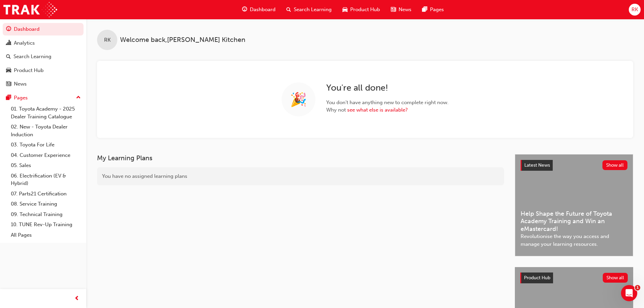 This screenshot has width=644, height=308. Describe the element at coordinates (78, 98) in the screenshot. I see `span: up-icon` at that location.